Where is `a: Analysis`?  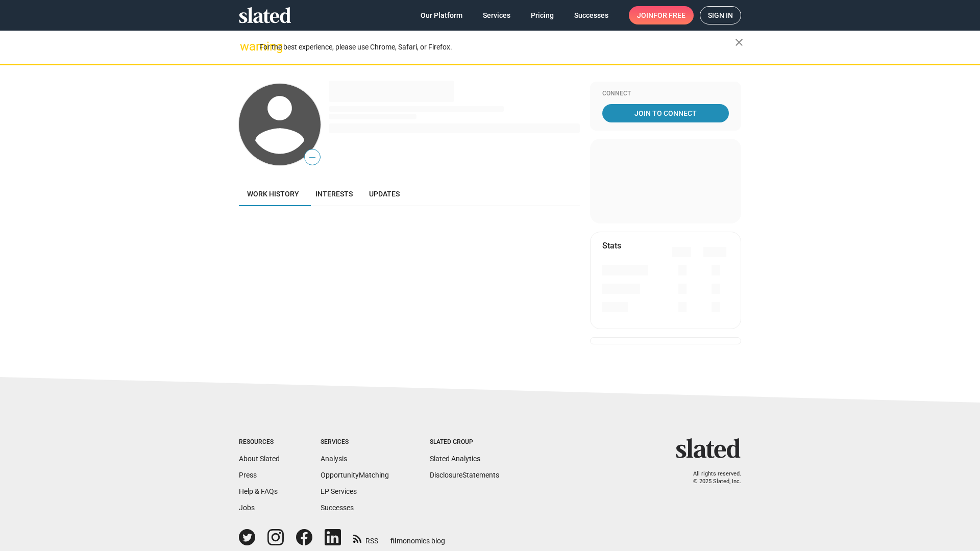 a: Analysis is located at coordinates (334, 459).